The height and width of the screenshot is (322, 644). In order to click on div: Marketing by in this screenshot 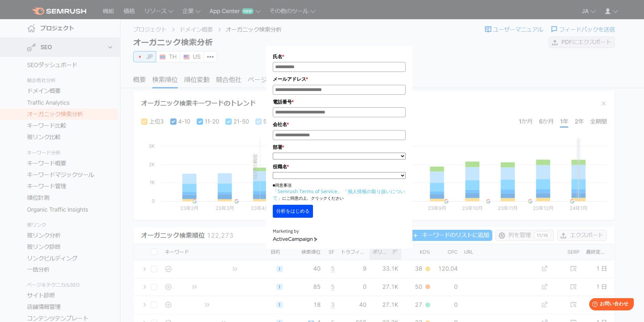, I will do `click(339, 231)`.